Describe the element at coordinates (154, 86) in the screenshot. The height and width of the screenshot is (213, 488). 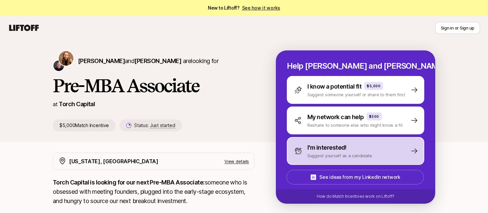
I see `h1: Pre-MBA Associate` at that location.